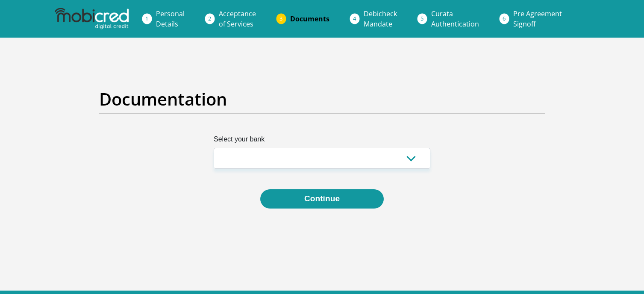 This screenshot has height=294, width=644. Describe the element at coordinates (322, 99) in the screenshot. I see `h2: Documentation` at that location.